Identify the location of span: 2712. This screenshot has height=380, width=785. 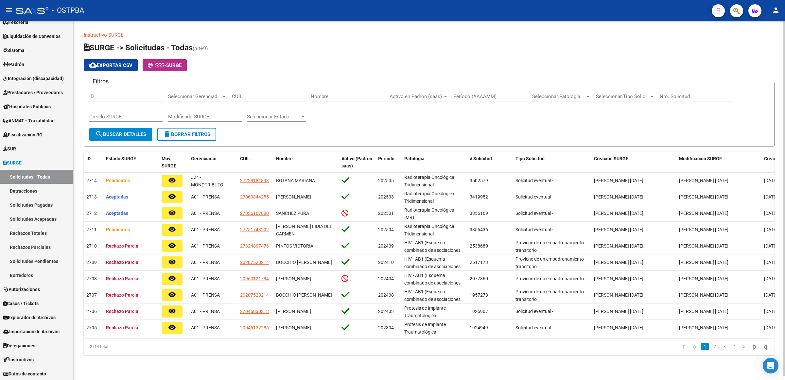
(92, 213).